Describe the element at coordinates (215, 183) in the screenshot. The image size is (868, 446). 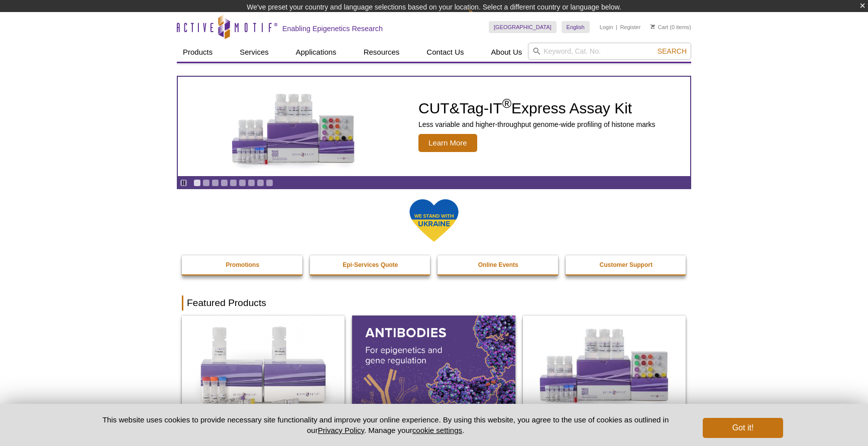
I see `a: Go to slide 3` at that location.